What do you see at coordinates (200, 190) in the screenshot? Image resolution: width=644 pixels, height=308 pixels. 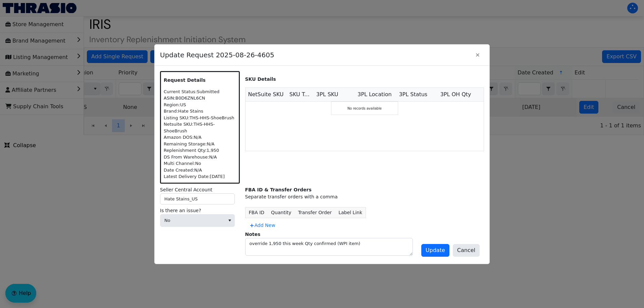 I see `label: Seller Central Account` at bounding box center [200, 190].